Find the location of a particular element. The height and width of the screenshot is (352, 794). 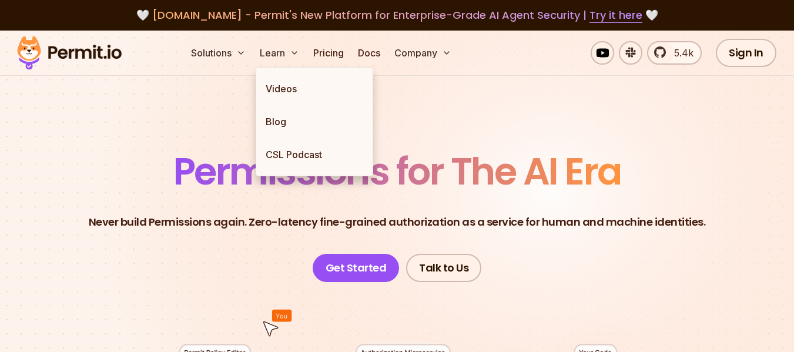

button: Solutions is located at coordinates (218, 53).